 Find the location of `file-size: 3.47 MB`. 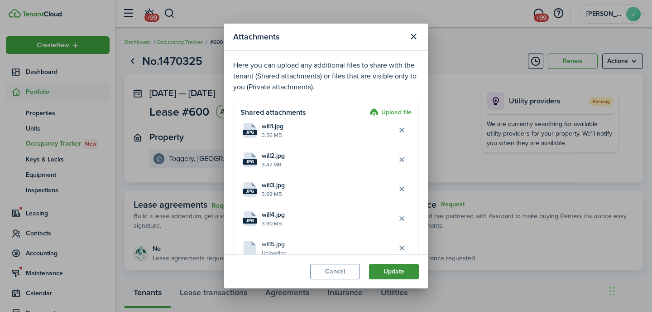

file-size: 3.47 MB is located at coordinates (328, 164).